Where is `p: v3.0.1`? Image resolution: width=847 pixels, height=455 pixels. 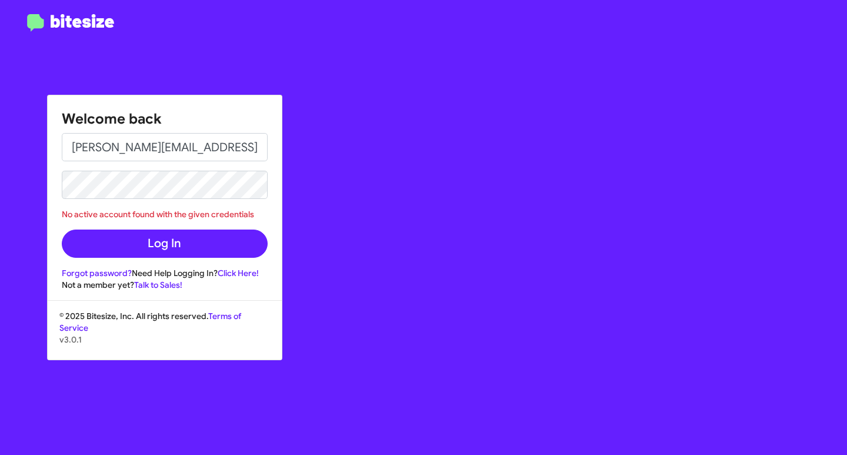
p: v3.0.1 is located at coordinates (165, 339).